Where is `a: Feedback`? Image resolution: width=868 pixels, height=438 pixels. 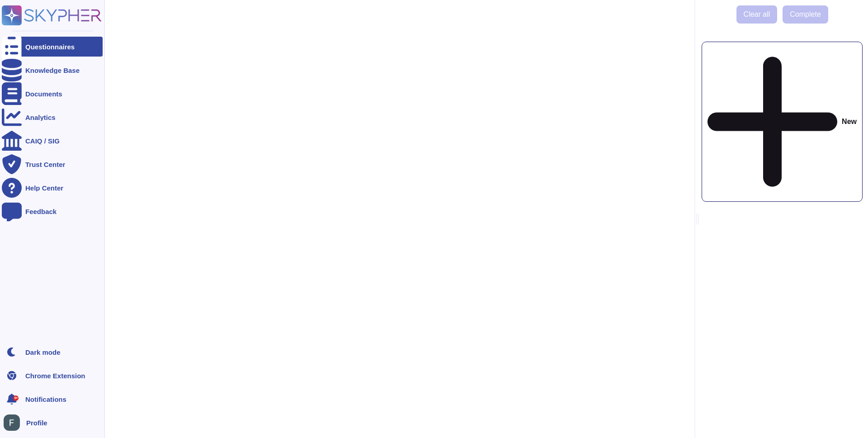
a: Feedback is located at coordinates (52, 212).